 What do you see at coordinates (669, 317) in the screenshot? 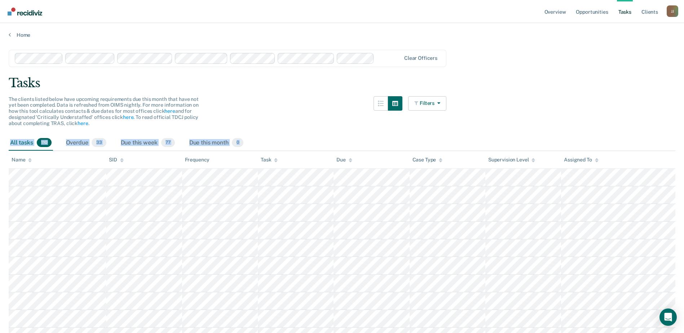
I see `div: Open Intercom Messenger` at bounding box center [669, 317].